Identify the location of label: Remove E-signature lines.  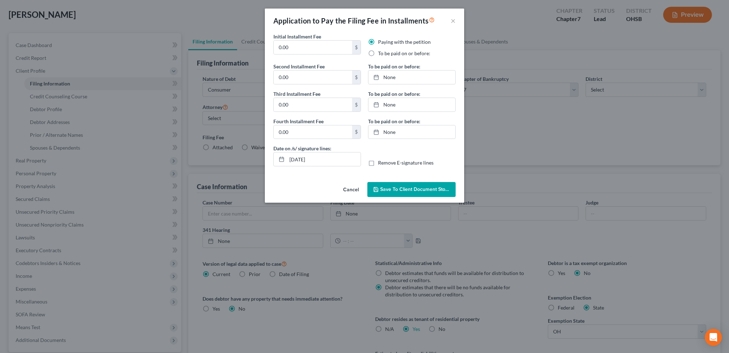
(406, 163).